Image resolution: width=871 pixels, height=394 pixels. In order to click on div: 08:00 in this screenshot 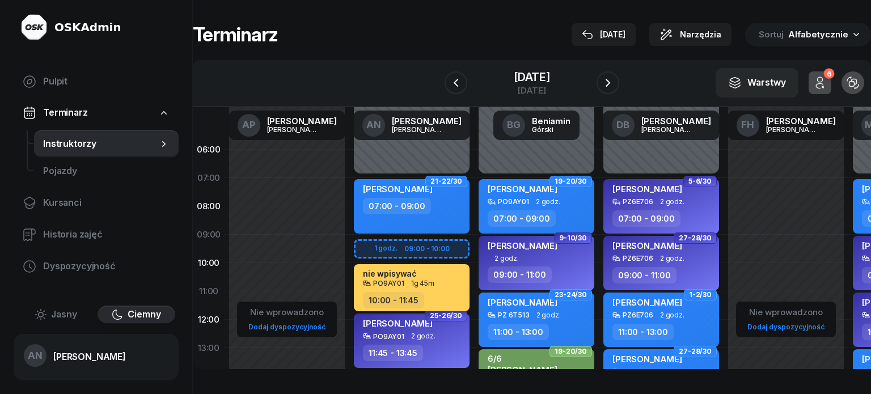, I will do `click(209, 207)`.